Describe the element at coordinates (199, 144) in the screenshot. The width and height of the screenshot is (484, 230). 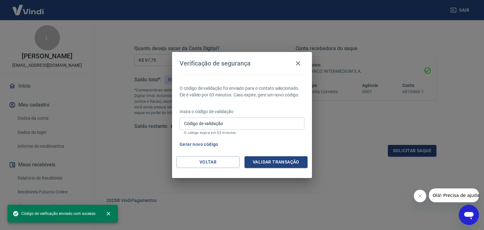
I see `button: Gerar novo código` at that location.